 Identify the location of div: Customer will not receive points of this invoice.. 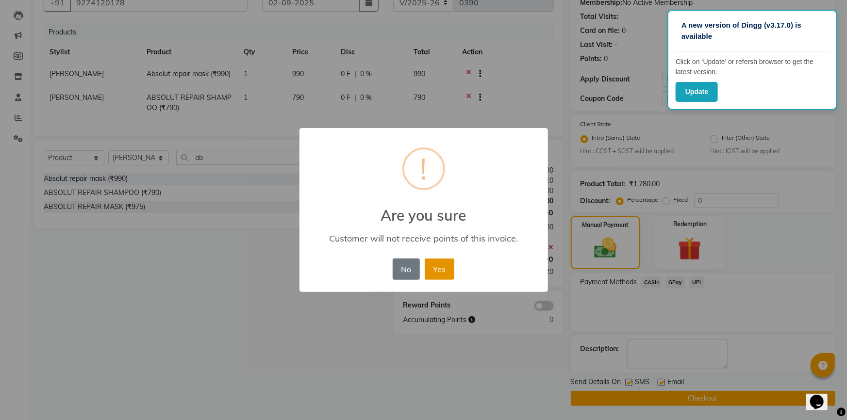
(423, 238).